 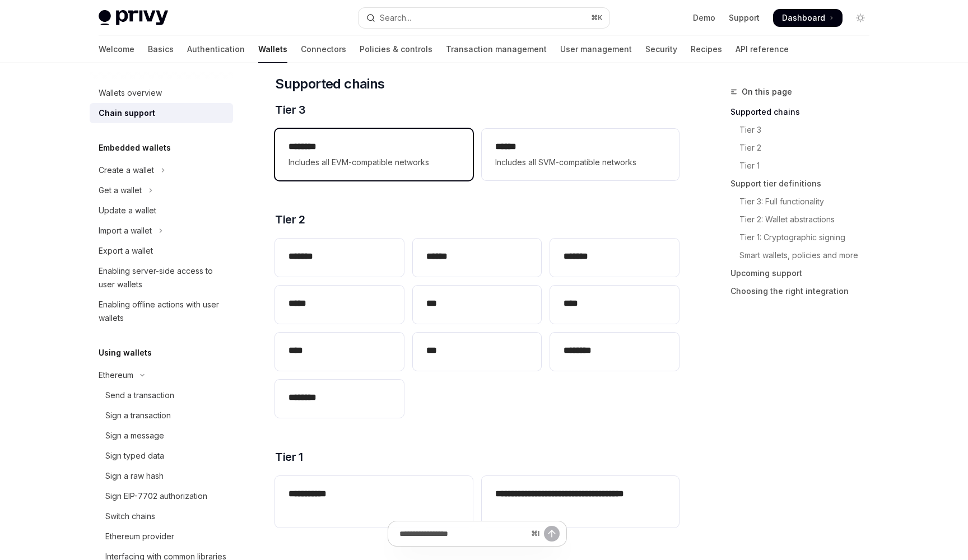 What do you see at coordinates (484, 18) in the screenshot?
I see `button: Open search` at bounding box center [484, 18].